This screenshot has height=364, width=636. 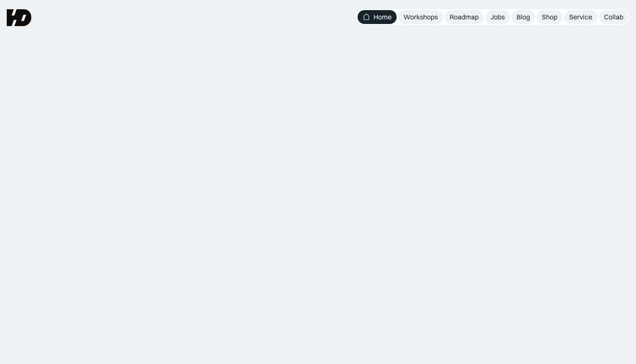 I want to click on a: Collab, so click(x=614, y=17).